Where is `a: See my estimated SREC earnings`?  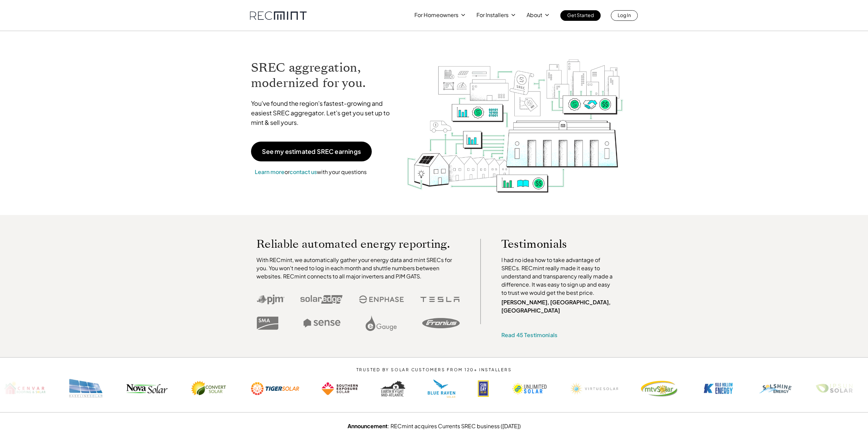
a: See my estimated SREC earnings is located at coordinates (311, 151).